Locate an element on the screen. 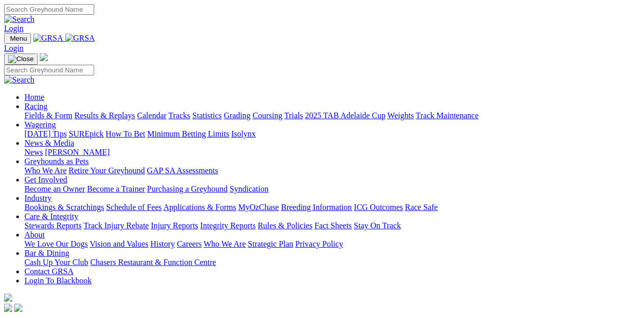 This screenshot has width=644, height=318. img: Close is located at coordinates (21, 59).